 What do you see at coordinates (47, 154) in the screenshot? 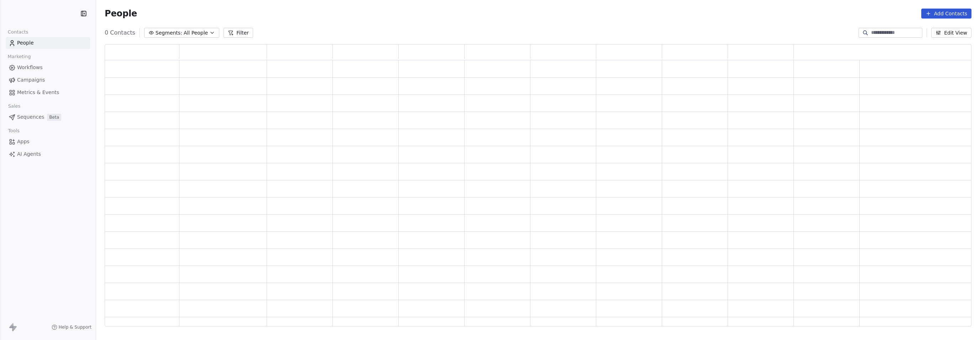
I see `a: AI Agents` at bounding box center [47, 154].